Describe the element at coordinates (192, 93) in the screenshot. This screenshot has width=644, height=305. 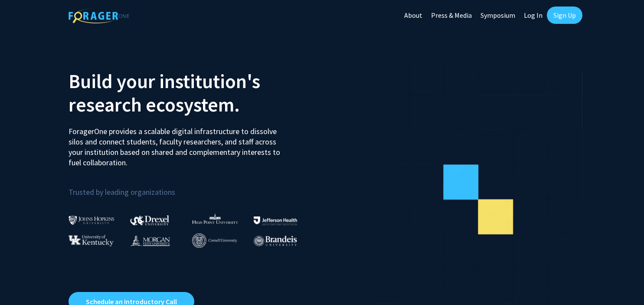
I see `h2: Build your institution's research ecosystem.` at that location.